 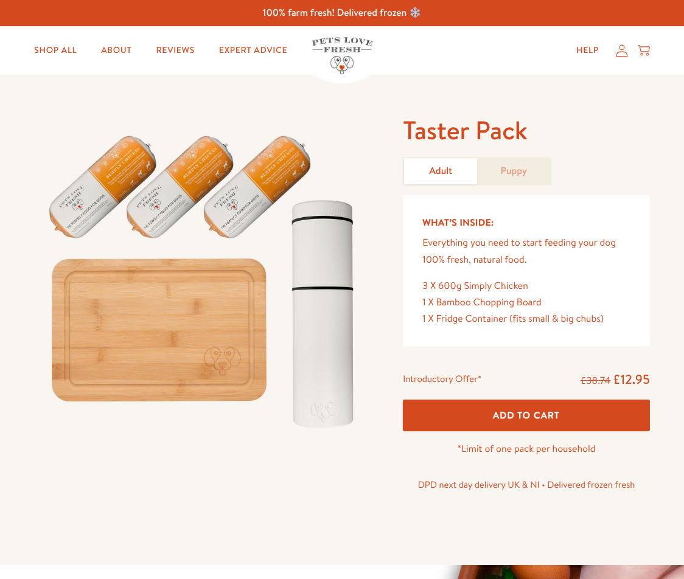 What do you see at coordinates (526, 223) in the screenshot?
I see `h5: What’s Inside:` at bounding box center [526, 223].